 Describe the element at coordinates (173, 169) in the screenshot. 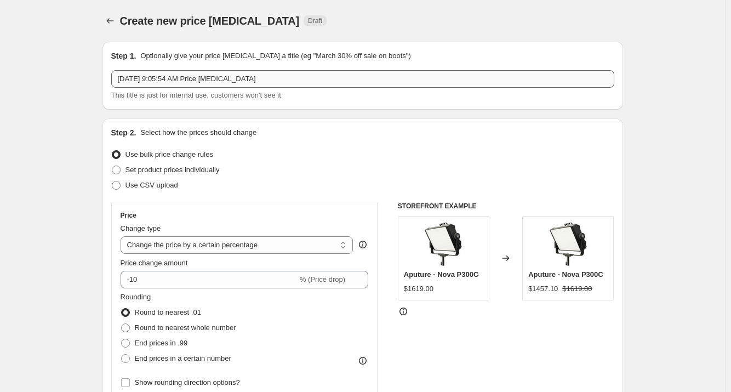

I see `span: Set product prices individually` at that location.